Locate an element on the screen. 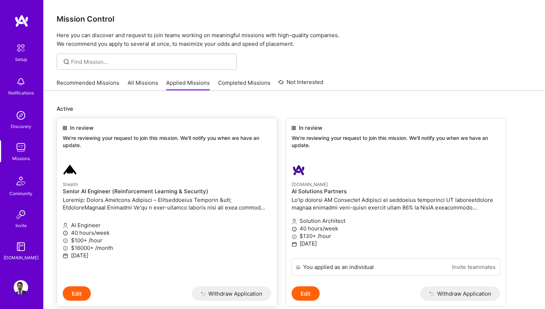 The image size is (545, 309). img: A.Team company logo is located at coordinates (299, 170).